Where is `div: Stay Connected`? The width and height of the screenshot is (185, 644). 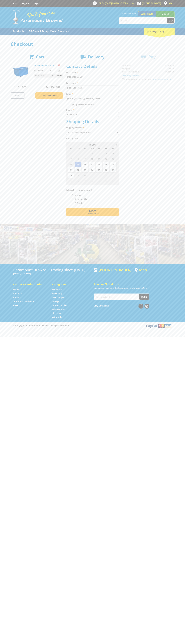 div: Stay Connected is located at coordinates (122, 306).